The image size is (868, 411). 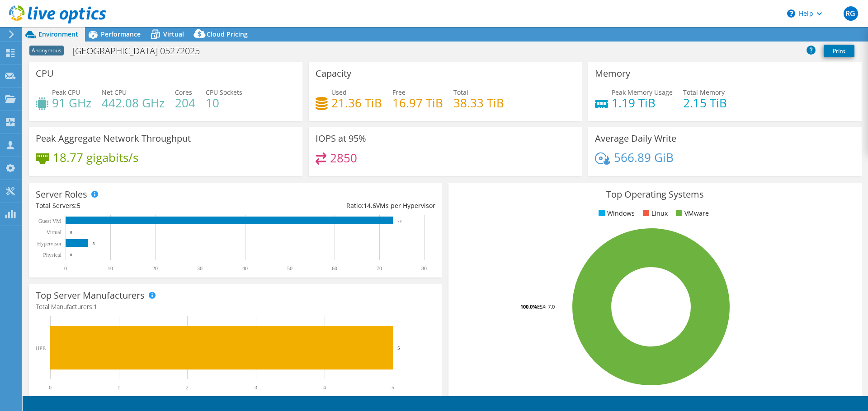 What do you see at coordinates (333, 74) in the screenshot?
I see `h3: Capacity` at bounding box center [333, 74].